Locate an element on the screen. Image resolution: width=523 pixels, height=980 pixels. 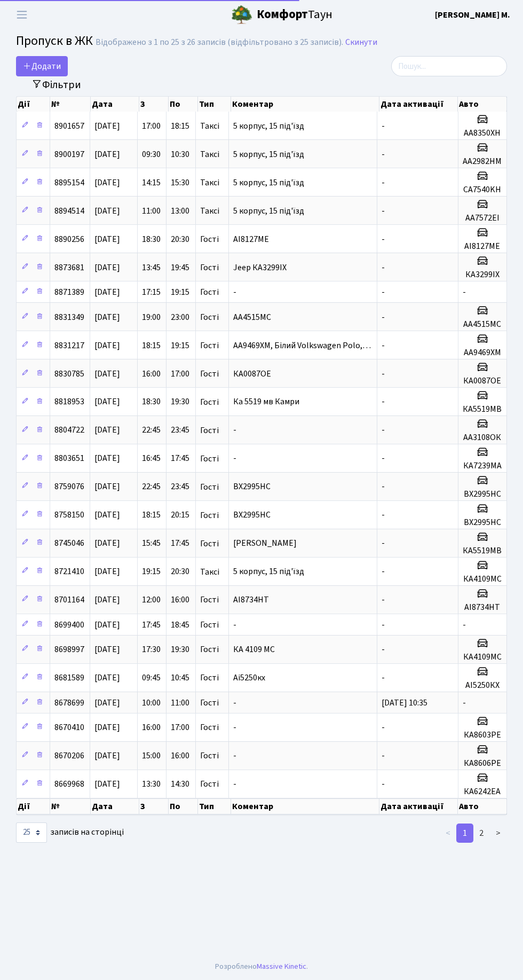
div: Розроблено . is located at coordinates (262, 967).